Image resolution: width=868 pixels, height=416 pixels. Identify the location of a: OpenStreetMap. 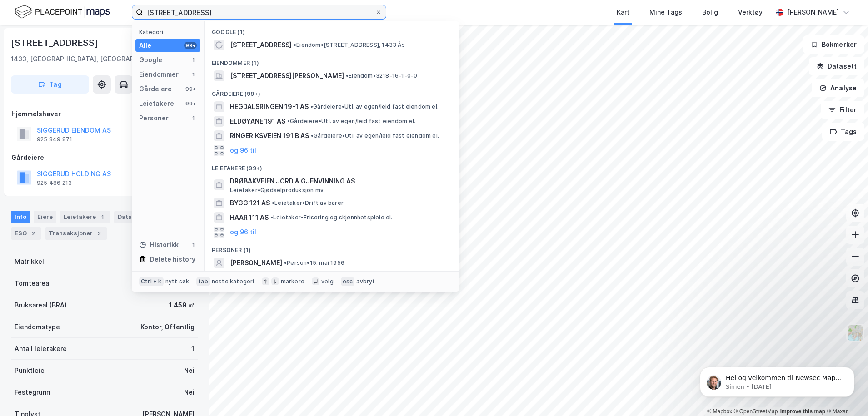
(755, 411).